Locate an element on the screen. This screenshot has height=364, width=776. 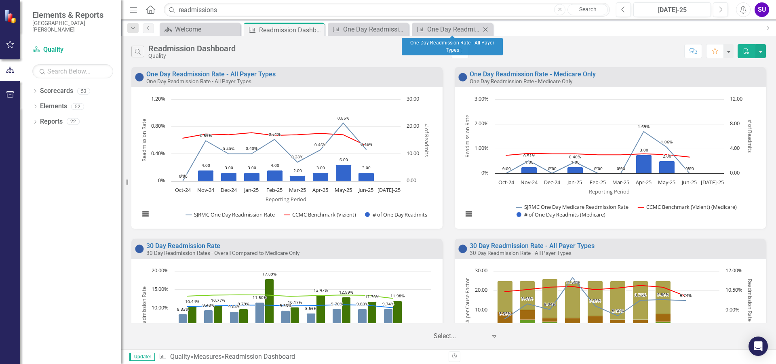
div: 53 is located at coordinates (84, 91).